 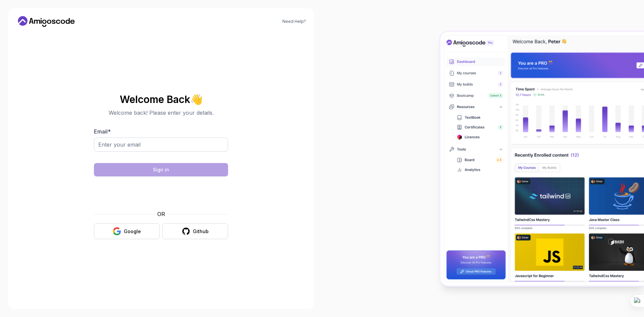 I want to click on a: Need Help?, so click(x=294, y=21).